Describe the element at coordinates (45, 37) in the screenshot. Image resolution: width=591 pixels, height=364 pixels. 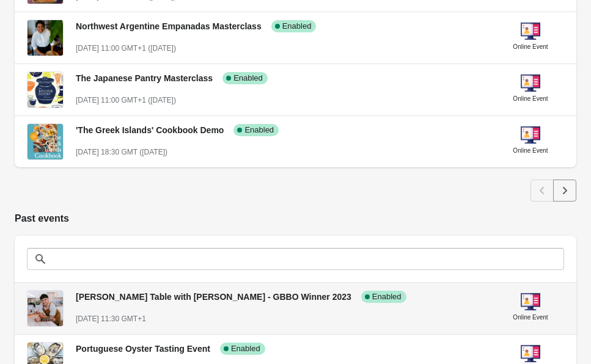
I see `img: Northwest Argentine Empanadas Masterclass` at that location.